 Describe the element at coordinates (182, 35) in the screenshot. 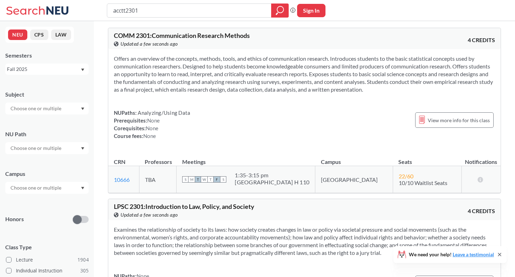

I see `span: COMM 2301 : Communication Research Methods` at that location.